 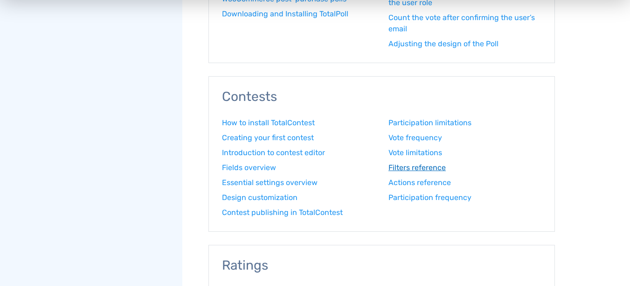 I want to click on a: Design customization, so click(x=299, y=197).